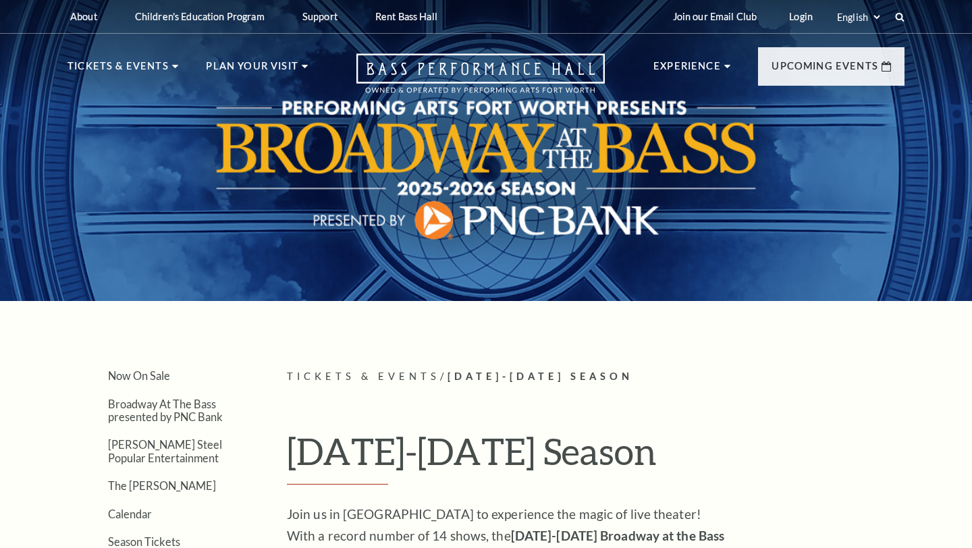 This screenshot has height=548, width=972. Describe the element at coordinates (139, 375) in the screenshot. I see `a: Now On Sale` at that location.